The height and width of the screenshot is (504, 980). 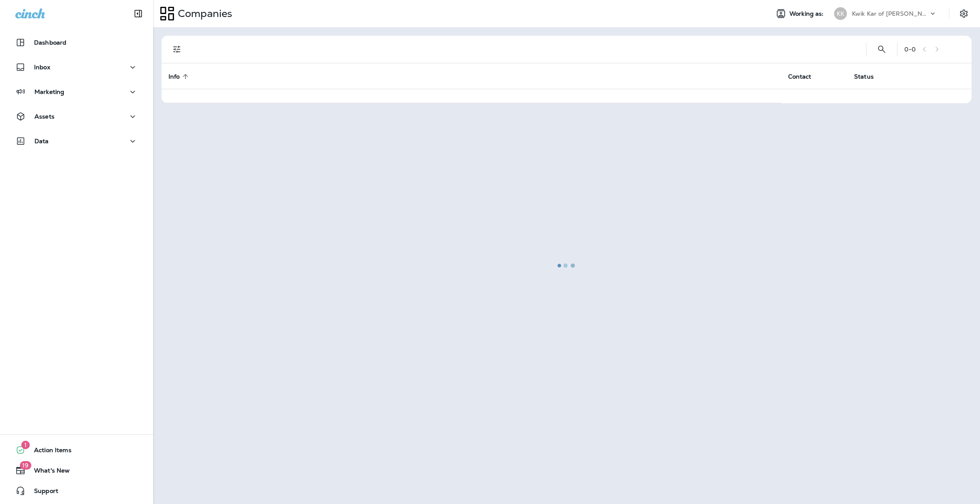 I want to click on span: Action Items, so click(x=49, y=452).